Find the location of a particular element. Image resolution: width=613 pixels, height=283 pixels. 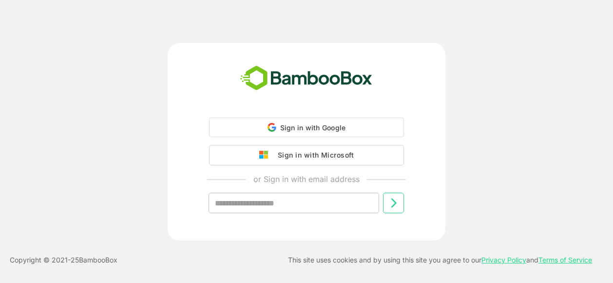

span: Sign in with Google is located at coordinates (313, 127).